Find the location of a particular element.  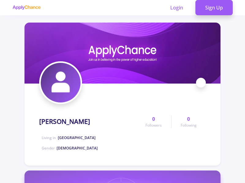

span: Living in : is located at coordinates (68, 138).